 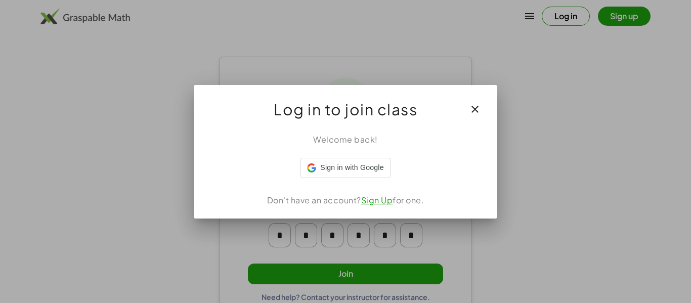 I want to click on span: Log in to join class, so click(x=345, y=109).